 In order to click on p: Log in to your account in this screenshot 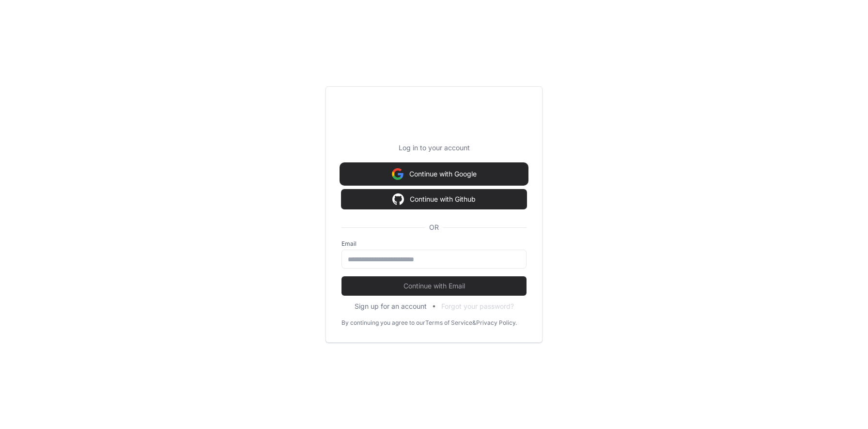, I will do `click(434, 148)`.